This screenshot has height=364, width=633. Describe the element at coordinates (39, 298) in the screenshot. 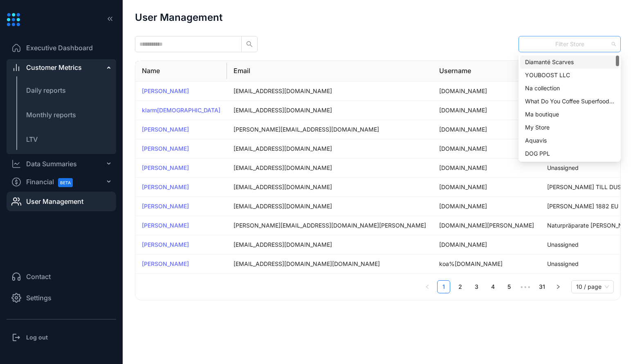

I see `span: Settings` at that location.